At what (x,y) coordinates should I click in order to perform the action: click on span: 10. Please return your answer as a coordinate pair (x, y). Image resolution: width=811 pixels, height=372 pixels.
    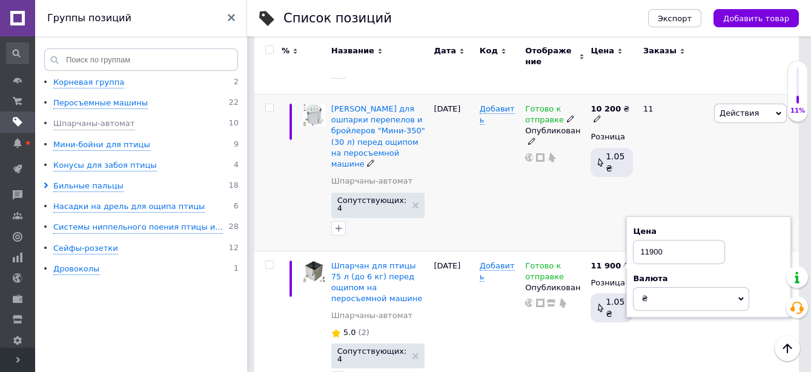
    Looking at the image, I should click on (233, 124).